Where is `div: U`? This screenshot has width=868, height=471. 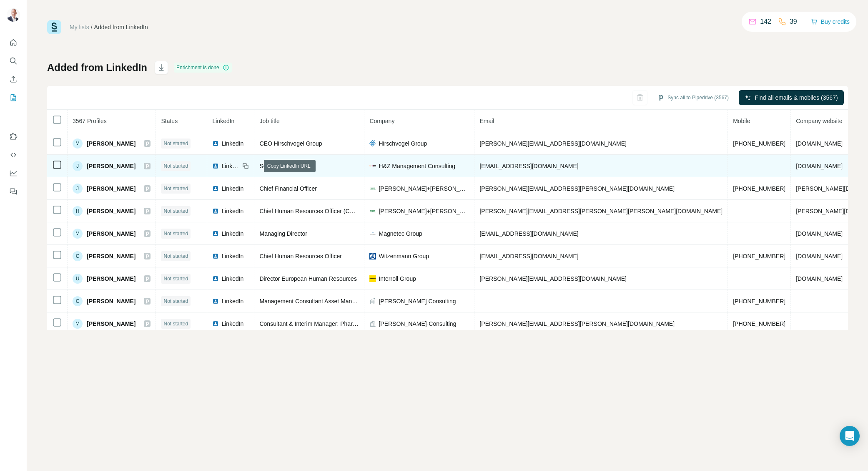
div: U is located at coordinates (78, 278).